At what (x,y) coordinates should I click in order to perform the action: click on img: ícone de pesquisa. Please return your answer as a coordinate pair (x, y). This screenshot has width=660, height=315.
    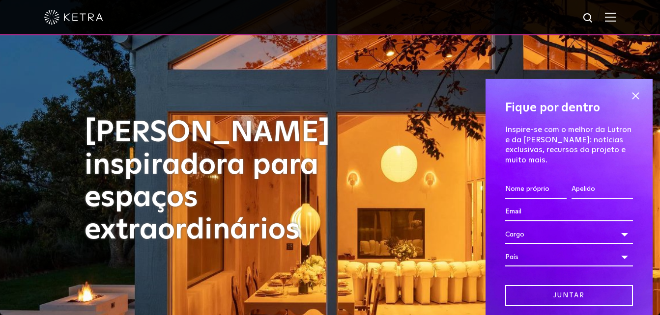
    Looking at the image, I should click on (588, 18).